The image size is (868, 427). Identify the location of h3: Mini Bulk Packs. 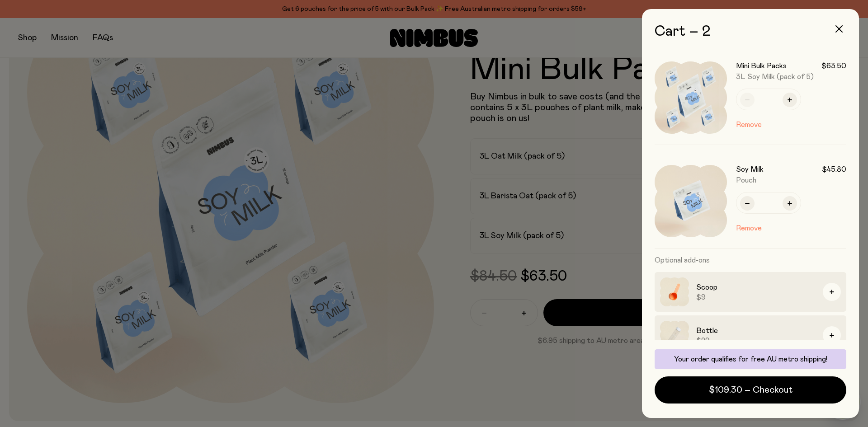
(761, 66).